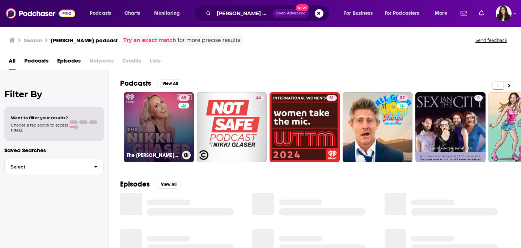 This screenshot has height=248, width=521. I want to click on span: Want to filter your results?, so click(39, 118).